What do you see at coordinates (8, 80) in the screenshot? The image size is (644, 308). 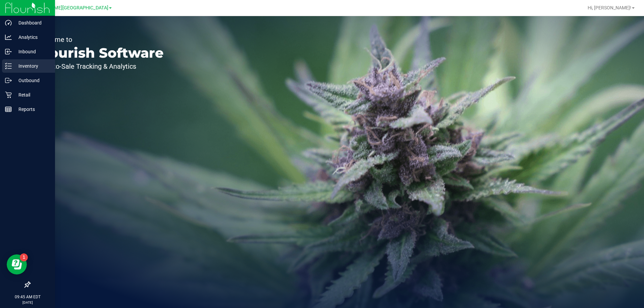 I see `inline-svg: Outbound` at bounding box center [8, 80].